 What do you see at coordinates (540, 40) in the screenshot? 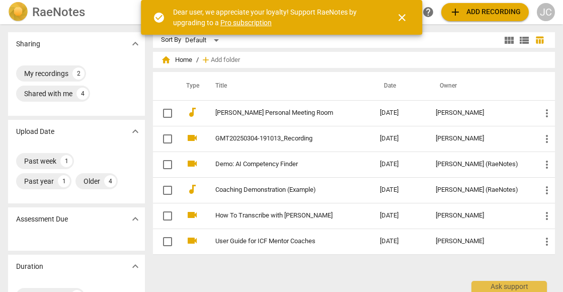
I see `span: table_chart` at bounding box center [540, 40].